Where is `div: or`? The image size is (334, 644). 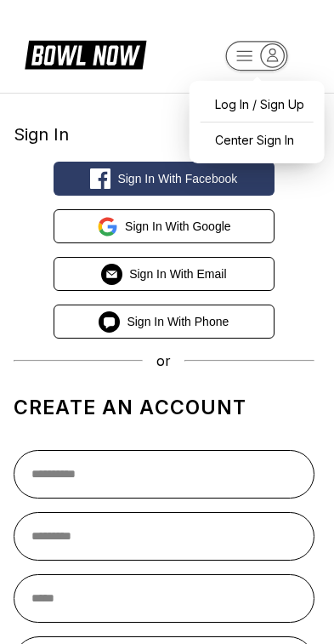
div: or is located at coordinates (164, 360).